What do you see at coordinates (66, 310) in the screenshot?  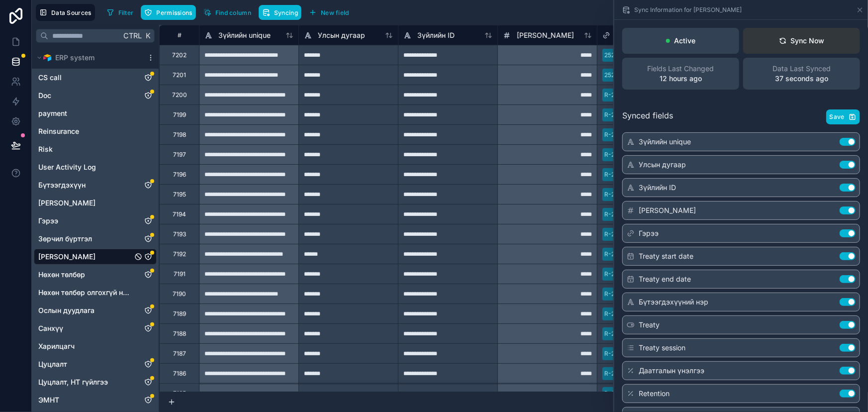 I see `span: Ослын дуудлага` at bounding box center [66, 310].